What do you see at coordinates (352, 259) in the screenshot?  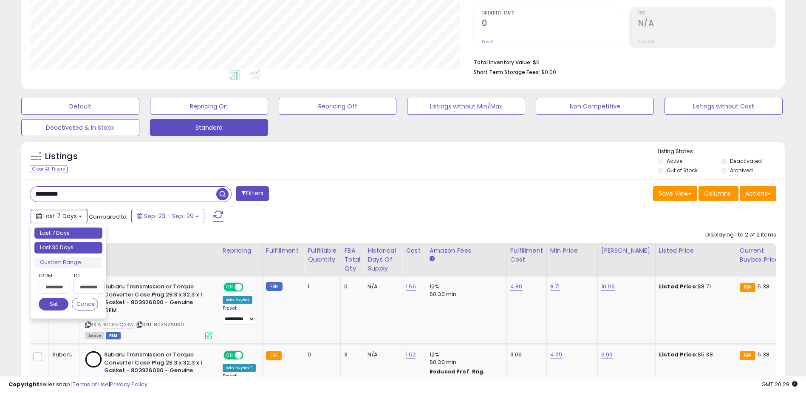 I see `div: FBA Total Qty` at bounding box center [352, 259].